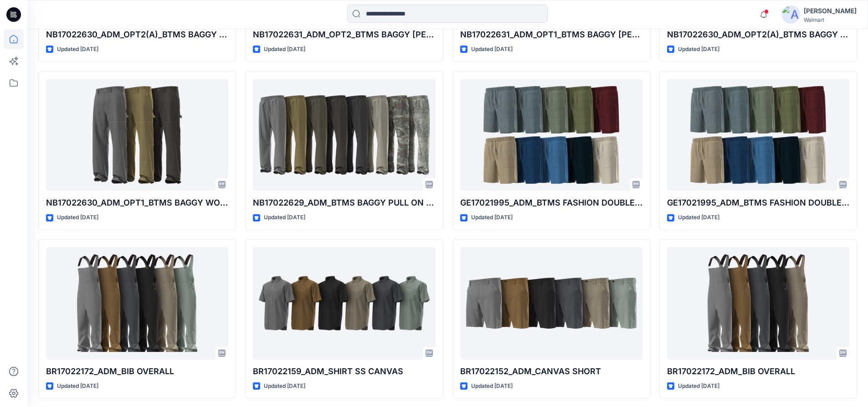 Image resolution: width=868 pixels, height=407 pixels. Describe the element at coordinates (137, 203) in the screenshot. I see `p: NB17022630_ADM_OPT1_BTMS BAGGY WORKWEAR PANT` at that location.